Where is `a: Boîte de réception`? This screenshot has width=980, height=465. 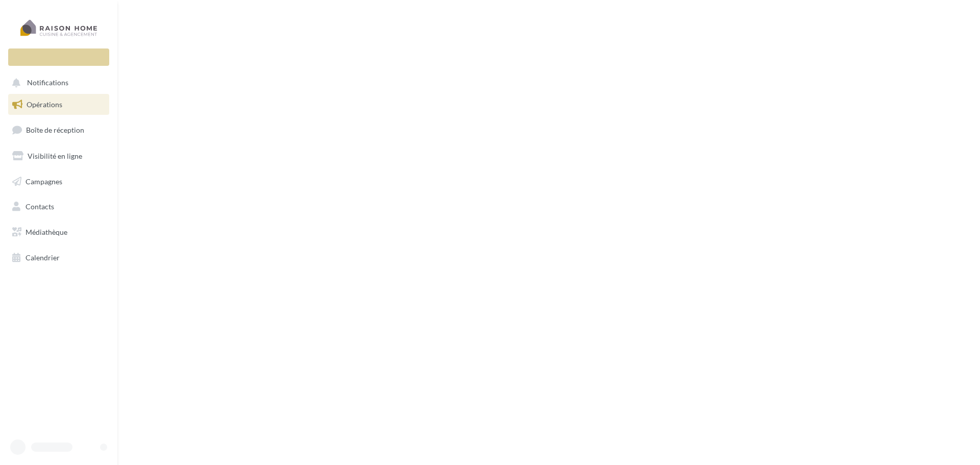
a: Boîte de réception is located at coordinates (58, 130).